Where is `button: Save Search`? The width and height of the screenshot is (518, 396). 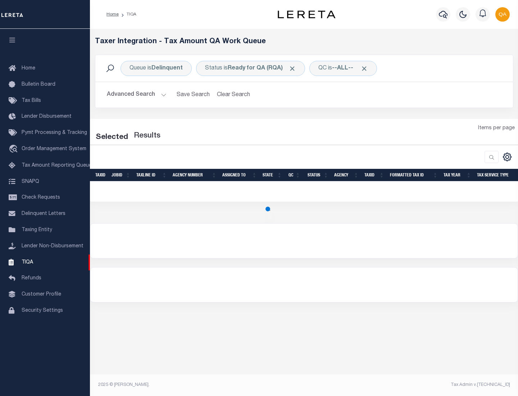 button: Save Search is located at coordinates (193, 95).